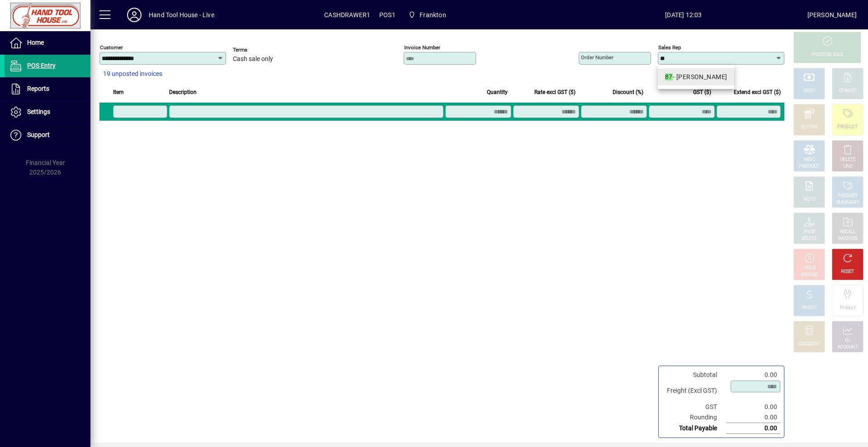  I want to click on mat-label: Order number, so click(597, 57).